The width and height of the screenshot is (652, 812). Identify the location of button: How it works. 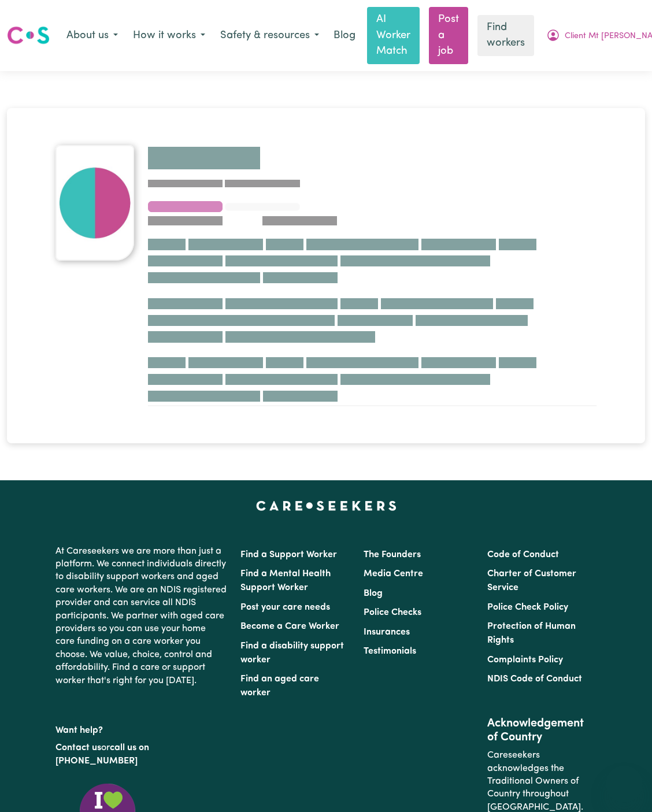
(169, 36).